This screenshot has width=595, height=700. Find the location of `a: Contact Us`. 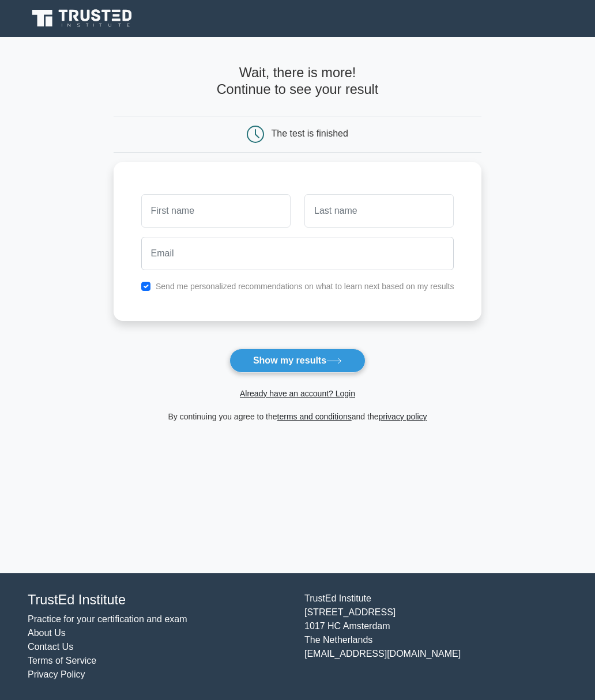

a: Contact Us is located at coordinates (50, 647).